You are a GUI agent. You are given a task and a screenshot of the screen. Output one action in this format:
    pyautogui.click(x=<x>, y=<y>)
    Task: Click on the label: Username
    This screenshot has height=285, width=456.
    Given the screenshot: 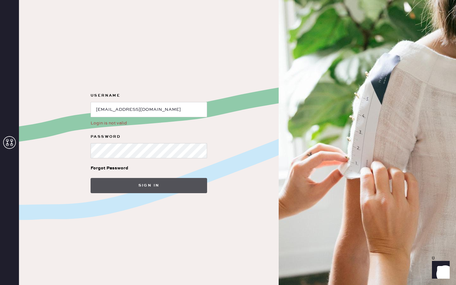 What is the action you would take?
    pyautogui.click(x=149, y=96)
    